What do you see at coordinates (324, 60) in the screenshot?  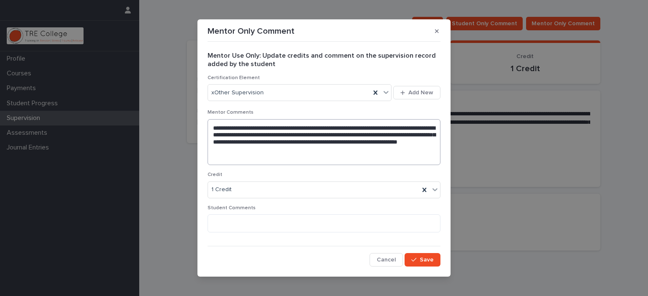 I see `h2: Mentor Use Only: Update credits and comment on the supervision record added by the student` at bounding box center [324, 60].